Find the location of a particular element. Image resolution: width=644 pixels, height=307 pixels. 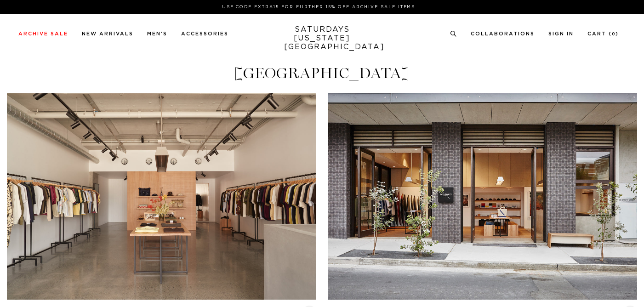

a: Sign In is located at coordinates (561, 33).